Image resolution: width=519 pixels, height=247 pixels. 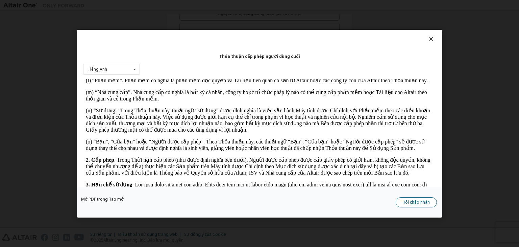 I want to click on font: (o) “Bạn”, “Của bạn” hoặc “Người được cấp phép”. Theo Thỏa thuận này, các thuật ngữ “Bạn”, “Của b..., so click(x=172, y=66).